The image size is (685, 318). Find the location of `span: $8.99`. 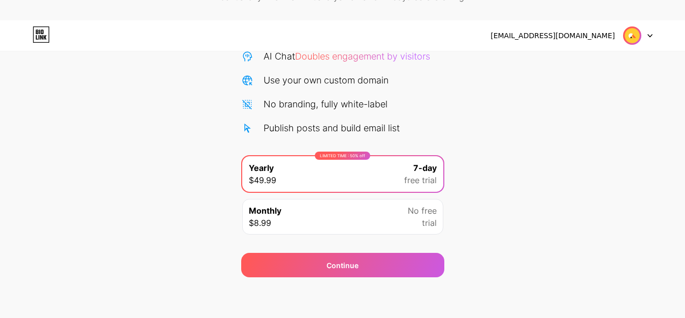

span: $8.99 is located at coordinates (260, 223).